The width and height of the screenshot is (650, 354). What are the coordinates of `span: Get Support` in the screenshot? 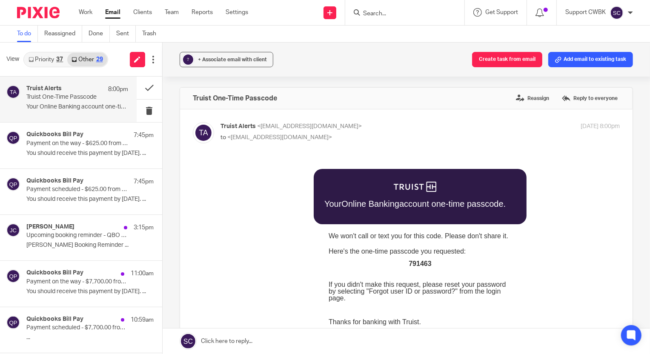 It's located at (502, 12).